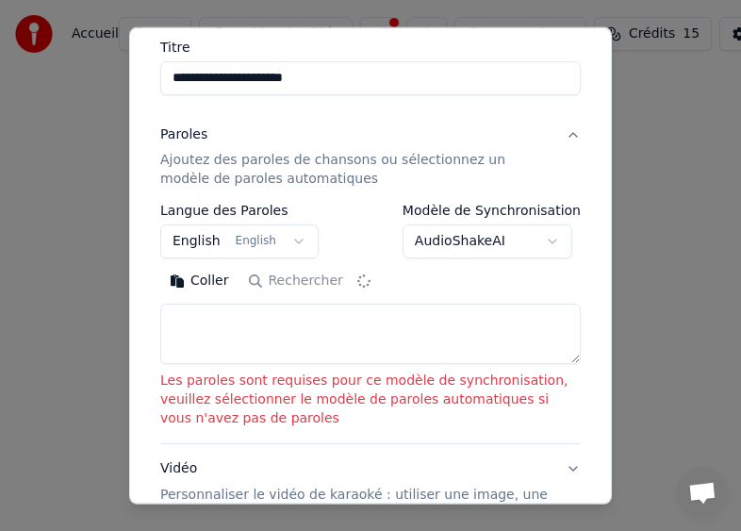 Image resolution: width=741 pixels, height=531 pixels. Describe the element at coordinates (199, 281) in the screenshot. I see `button: Coller` at that location.